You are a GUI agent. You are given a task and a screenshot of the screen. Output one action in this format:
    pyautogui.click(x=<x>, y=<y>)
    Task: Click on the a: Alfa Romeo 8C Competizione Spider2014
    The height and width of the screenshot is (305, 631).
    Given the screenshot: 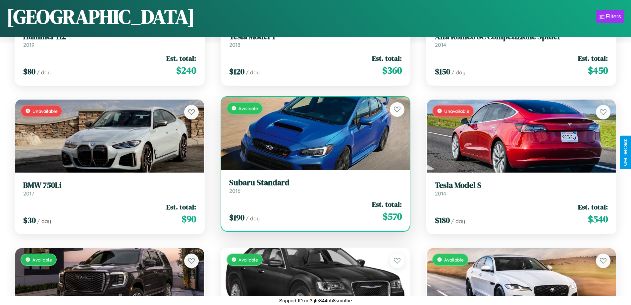 What is the action you would take?
    pyautogui.click(x=522, y=40)
    